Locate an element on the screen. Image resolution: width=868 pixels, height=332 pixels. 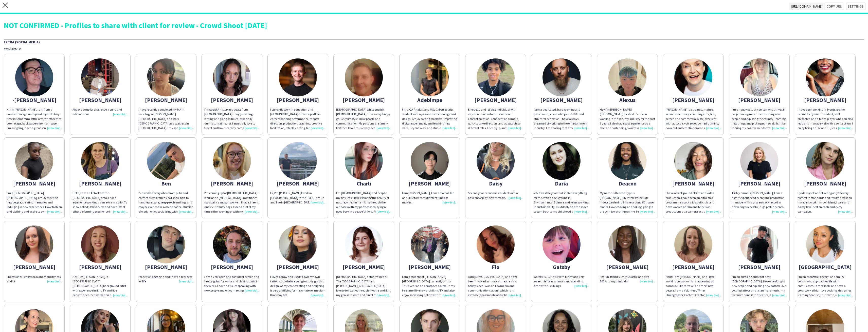
img: thumb-68ca9e2bdcb1a.jpeg is located at coordinates (430, 78).